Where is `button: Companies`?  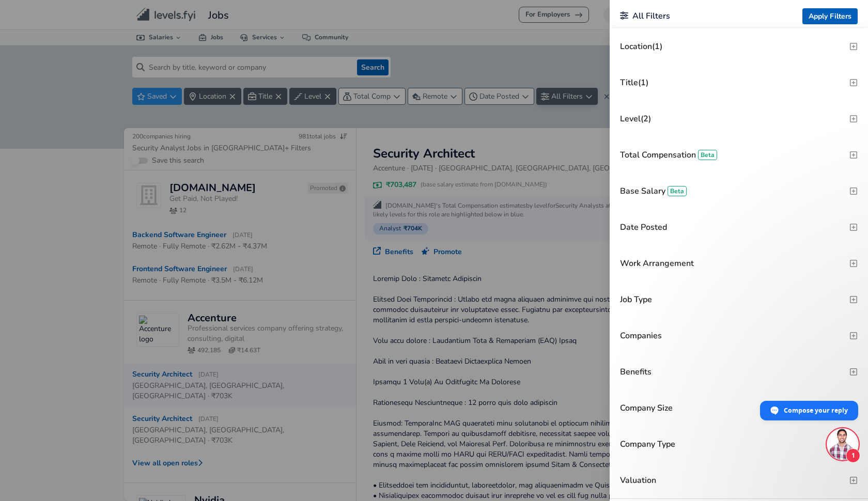 button: Companies is located at coordinates (739, 336).